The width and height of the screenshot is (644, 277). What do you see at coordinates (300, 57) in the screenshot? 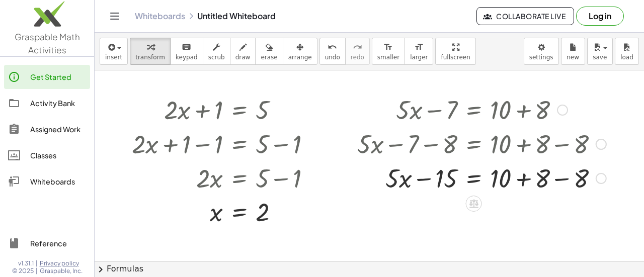
I see `span: arrange` at bounding box center [300, 57].